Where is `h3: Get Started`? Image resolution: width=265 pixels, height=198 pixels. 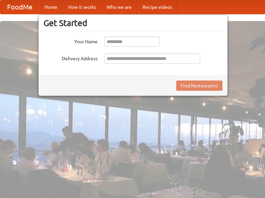 h3: Get Started is located at coordinates (133, 23).